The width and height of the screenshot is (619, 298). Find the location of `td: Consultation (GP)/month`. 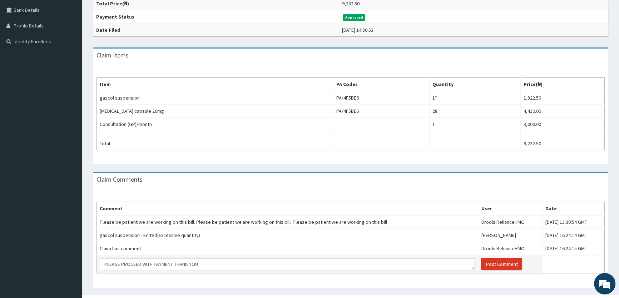

td: Consultation (GP)/month is located at coordinates (215, 124).